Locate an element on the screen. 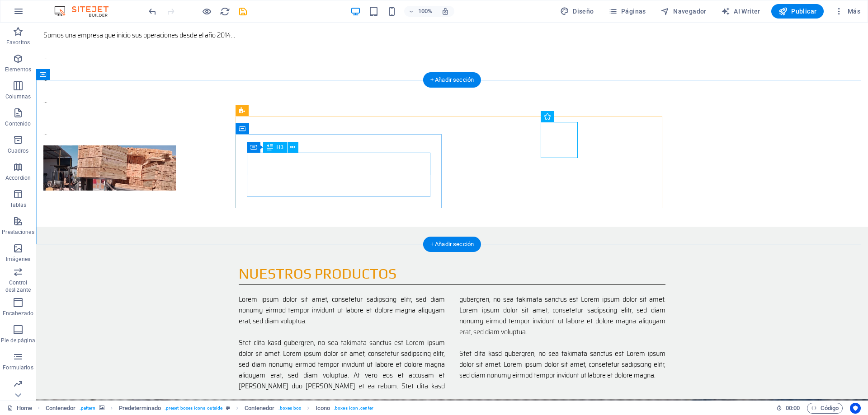  div: Diseño (Ctrl+Alt+Y) is located at coordinates (576, 11).